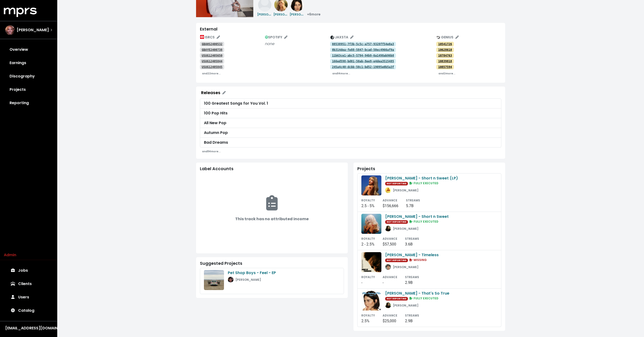 The width and height of the screenshot is (644, 337). Describe the element at coordinates (210, 37) in the screenshot. I see `span: ISRCS` at that location.